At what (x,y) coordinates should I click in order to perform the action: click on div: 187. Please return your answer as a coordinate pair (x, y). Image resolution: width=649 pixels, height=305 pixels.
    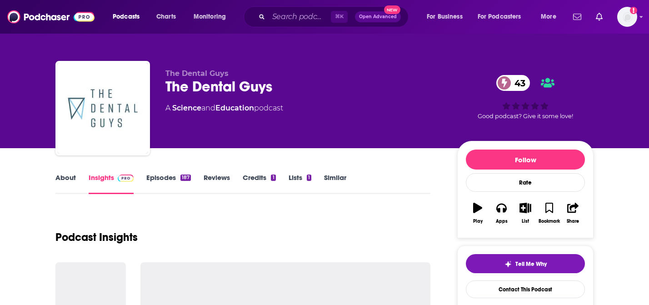
    Looking at the image, I should click on (185, 178).